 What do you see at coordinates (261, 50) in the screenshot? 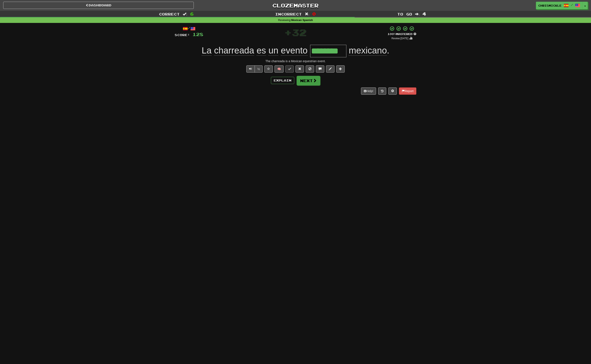
I see `span: es` at bounding box center [261, 50].